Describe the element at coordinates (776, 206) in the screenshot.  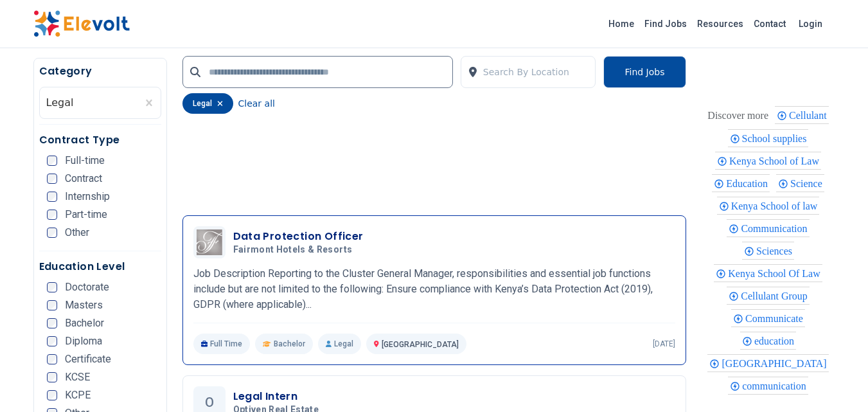
I see `span: Kenya School of law` at that location.